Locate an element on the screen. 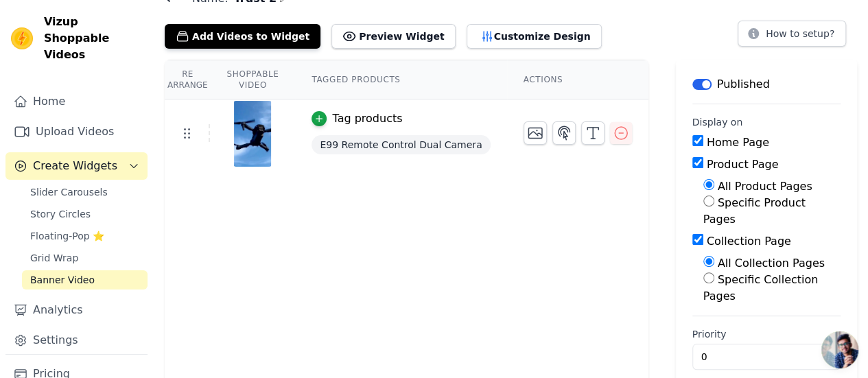 The width and height of the screenshot is (868, 378). a: Home is located at coordinates (76, 102).